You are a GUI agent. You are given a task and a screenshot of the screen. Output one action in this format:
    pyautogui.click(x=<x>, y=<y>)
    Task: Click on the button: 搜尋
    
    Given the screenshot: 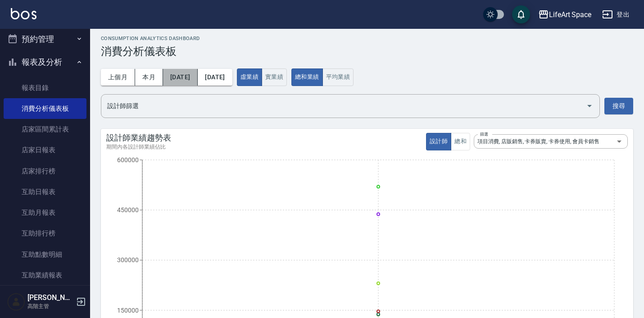 What is the action you would take?
    pyautogui.click(x=619, y=106)
    